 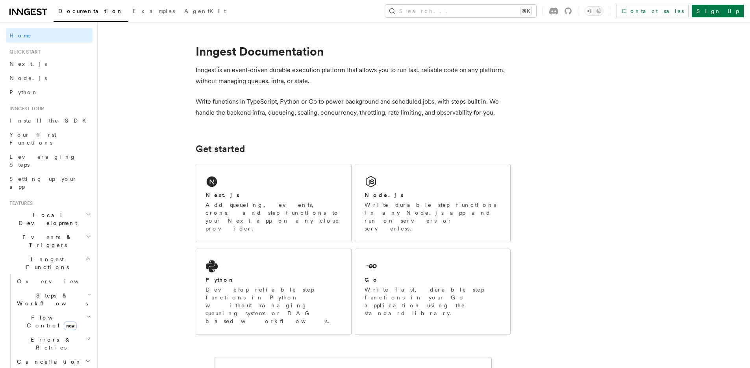 I want to click on p: Inngest is an event-driven durable execution platform that allows you to run fast, reliable code ..., so click(x=353, y=76).